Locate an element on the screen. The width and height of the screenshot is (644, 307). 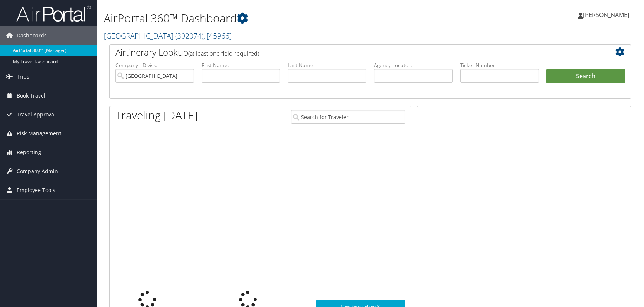
label: Company - Division: is located at coordinates (155, 66).